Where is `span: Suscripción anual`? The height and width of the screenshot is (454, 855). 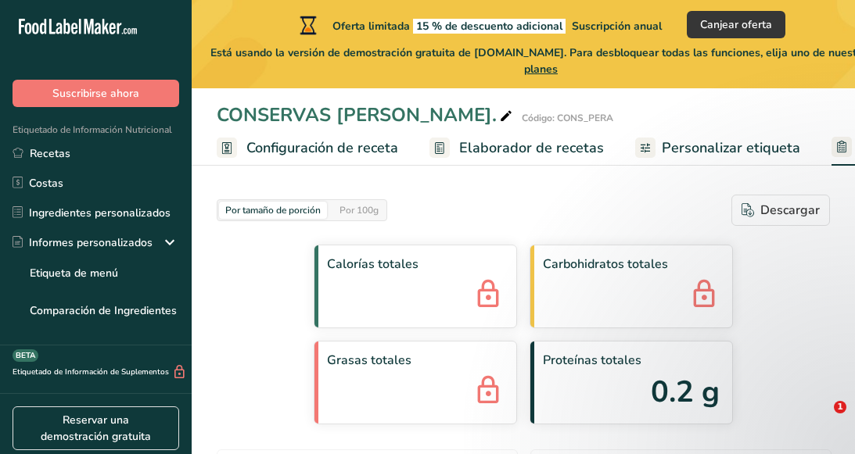
span: Suscripción anual is located at coordinates (616, 26).